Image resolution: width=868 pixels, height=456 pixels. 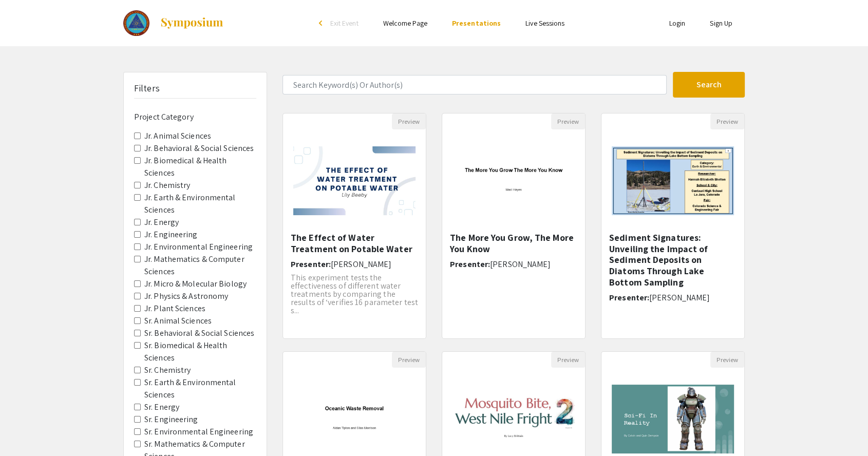 I want to click on a: Login, so click(x=678, y=23).